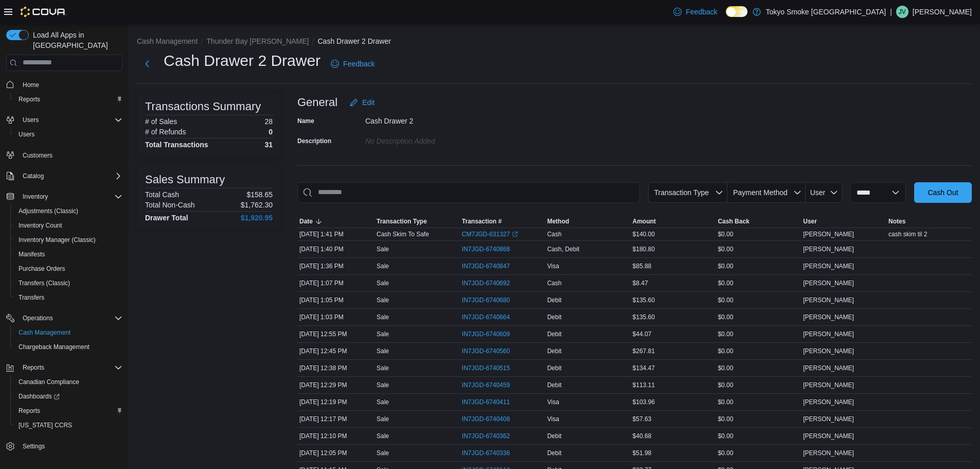 The width and height of the screenshot is (980, 469). What do you see at coordinates (336, 221) in the screenshot?
I see `button: Date` at bounding box center [336, 221].